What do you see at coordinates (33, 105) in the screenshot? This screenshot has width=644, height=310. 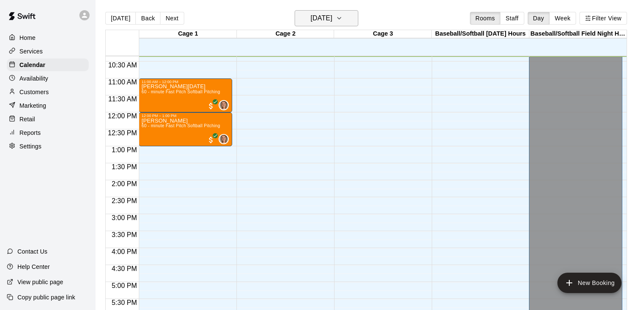 I see `p: Marketing` at bounding box center [33, 105].